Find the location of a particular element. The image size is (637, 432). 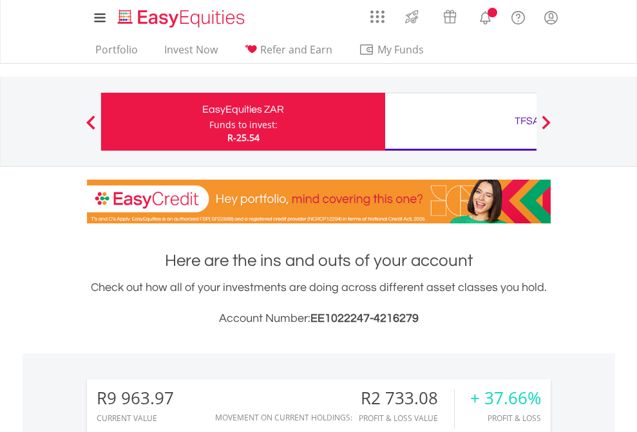

button: Previous is located at coordinates (91, 128).